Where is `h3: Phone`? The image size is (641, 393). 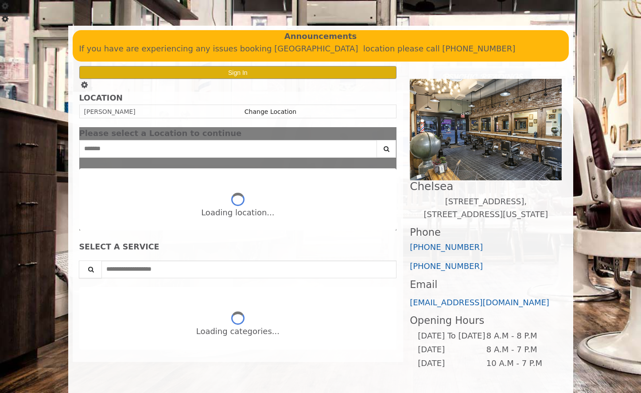
h3: Phone is located at coordinates (486, 232).